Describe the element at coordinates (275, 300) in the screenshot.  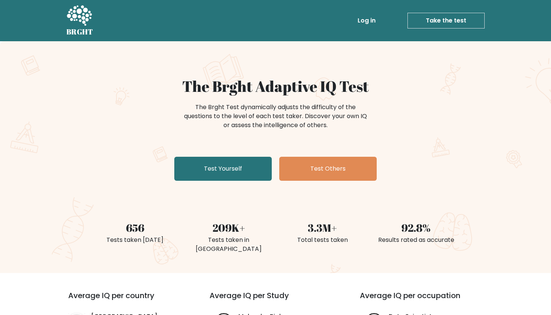
I see `h3: Average IQ per Study` at that location.